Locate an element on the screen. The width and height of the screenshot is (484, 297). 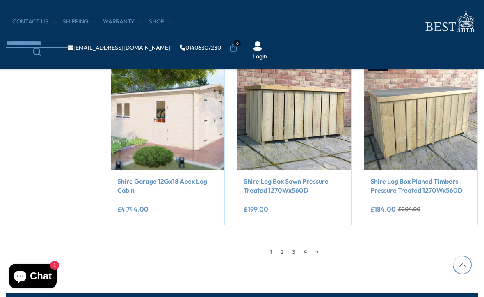
ins: £199.00 is located at coordinates (256, 209).